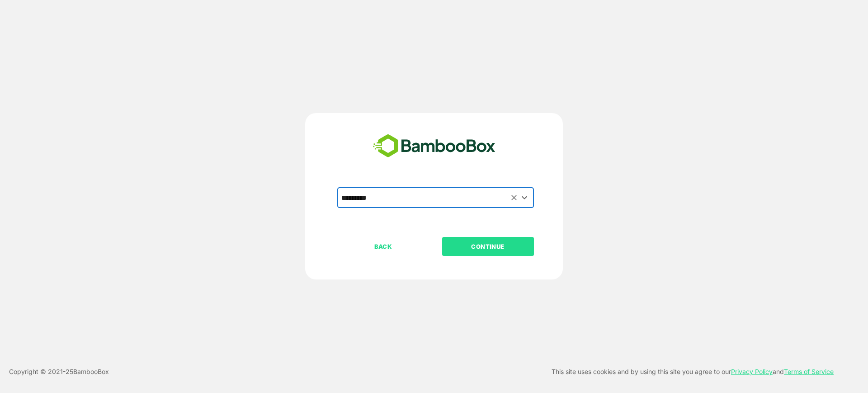  I want to click on img: bamboobox, so click(434, 146).